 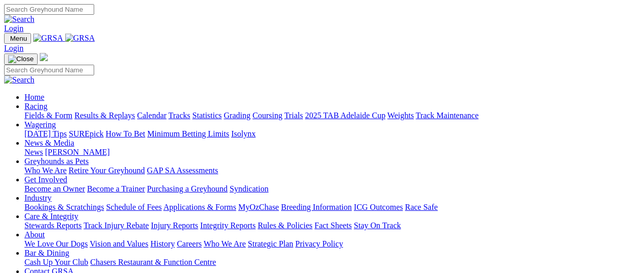 What do you see at coordinates (104, 115) in the screenshot?
I see `a: Results & Replays` at bounding box center [104, 115].